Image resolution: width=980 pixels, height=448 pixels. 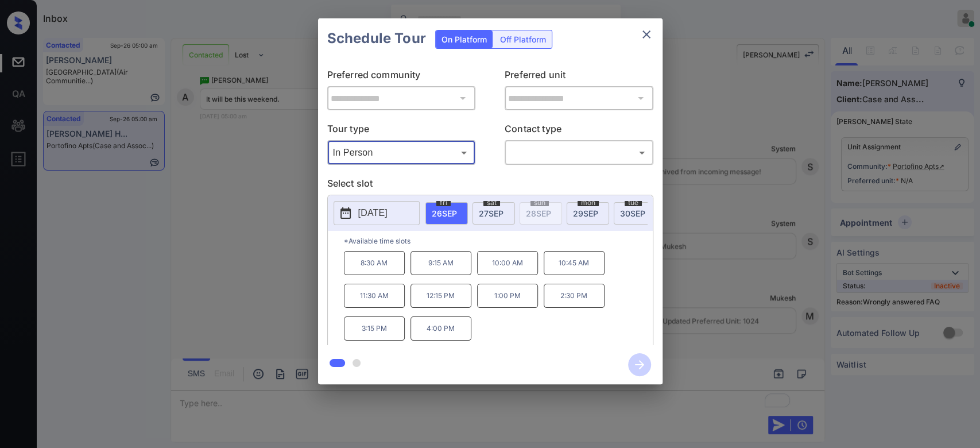 I want to click on p: 9:15 AM, so click(x=441, y=263).